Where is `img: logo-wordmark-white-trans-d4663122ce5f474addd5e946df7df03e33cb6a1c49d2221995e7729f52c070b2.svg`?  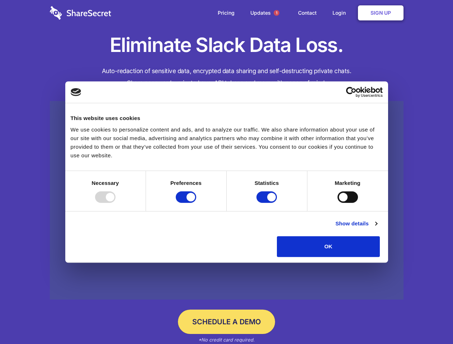 img: logo-wordmark-white-trans-d4663122ce5f474addd5e946df7df03e33cb6a1c49d2221995e7729f52c070b2.svg is located at coordinates (80, 13).